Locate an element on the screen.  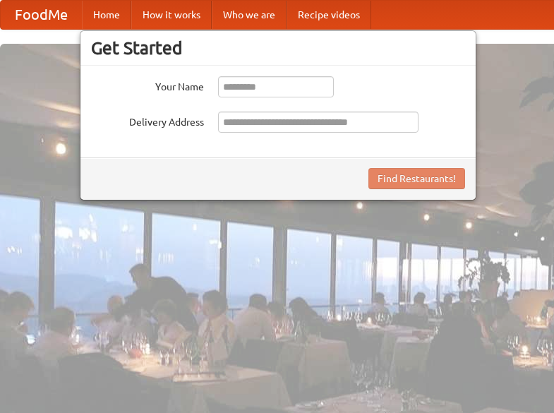
a: Home is located at coordinates (107, 15).